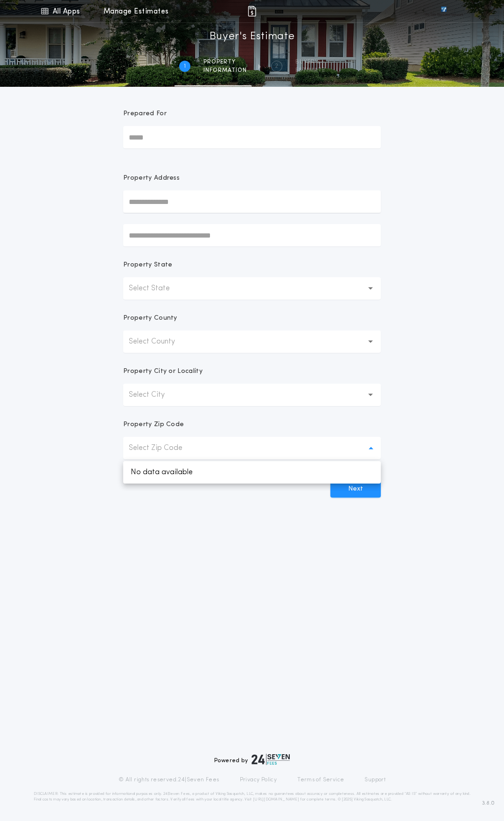 This screenshot has height=821, width=504. What do you see at coordinates (159, 342) in the screenshot?
I see `p: Select County` at bounding box center [159, 342].